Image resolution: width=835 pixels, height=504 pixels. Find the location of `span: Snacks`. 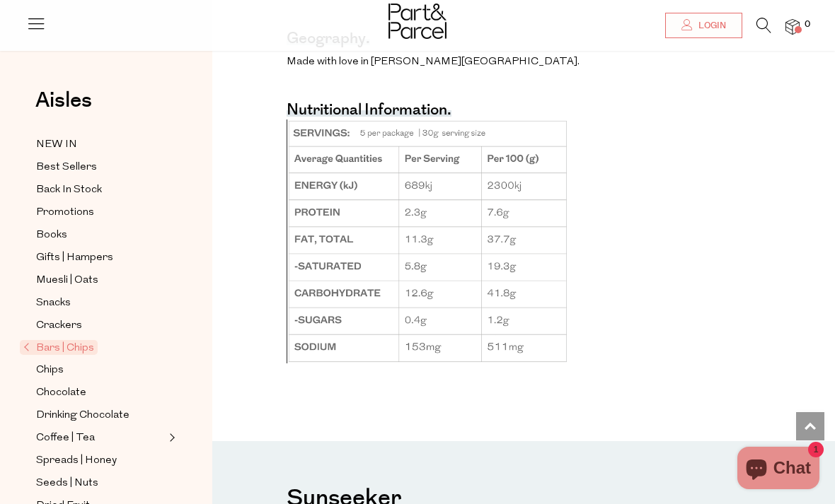

span: Snacks is located at coordinates (53, 303).